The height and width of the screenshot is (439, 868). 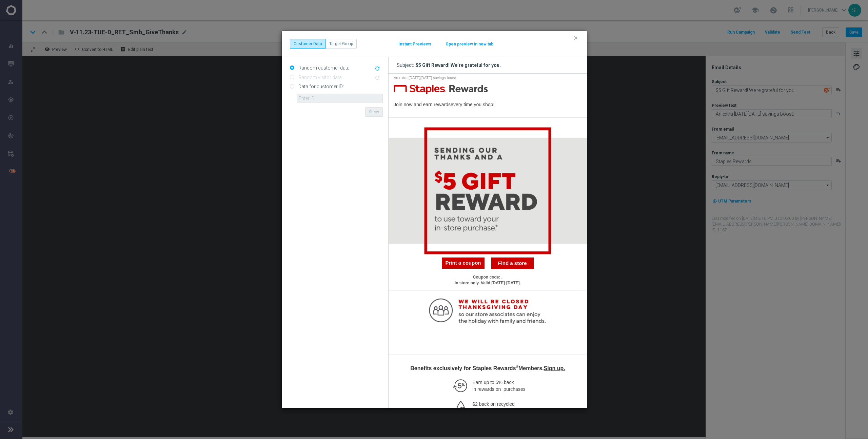 What do you see at coordinates (166, 294) in the screenshot?
I see `a: Sign up.` at bounding box center [166, 294].